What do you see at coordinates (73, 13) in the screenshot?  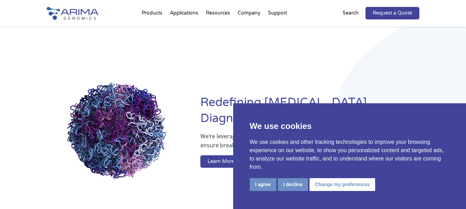 I see `img: Arima-Genomics-logo` at bounding box center [73, 13].